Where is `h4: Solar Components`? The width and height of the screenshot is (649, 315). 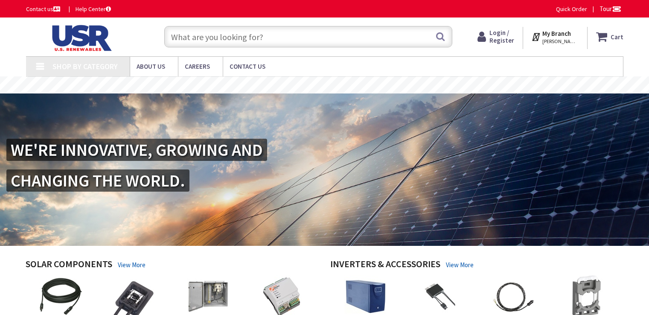
h4: Solar Components is located at coordinates (69, 264).